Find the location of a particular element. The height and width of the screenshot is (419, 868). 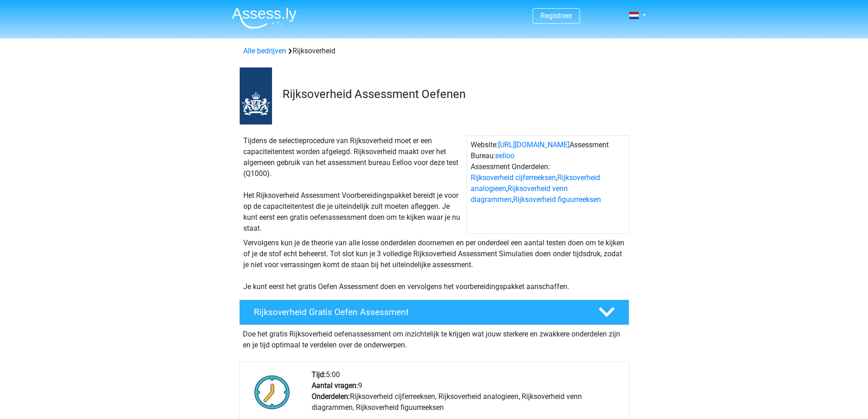

b: Onderdelen: is located at coordinates (331, 396).